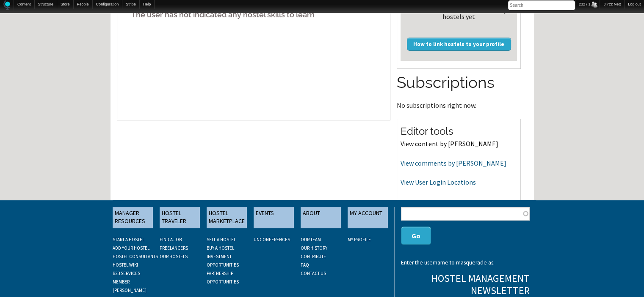 The image size is (644, 297). Describe the element at coordinates (133, 217) in the screenshot. I see `a: MANAGER RESOURCES` at that location.